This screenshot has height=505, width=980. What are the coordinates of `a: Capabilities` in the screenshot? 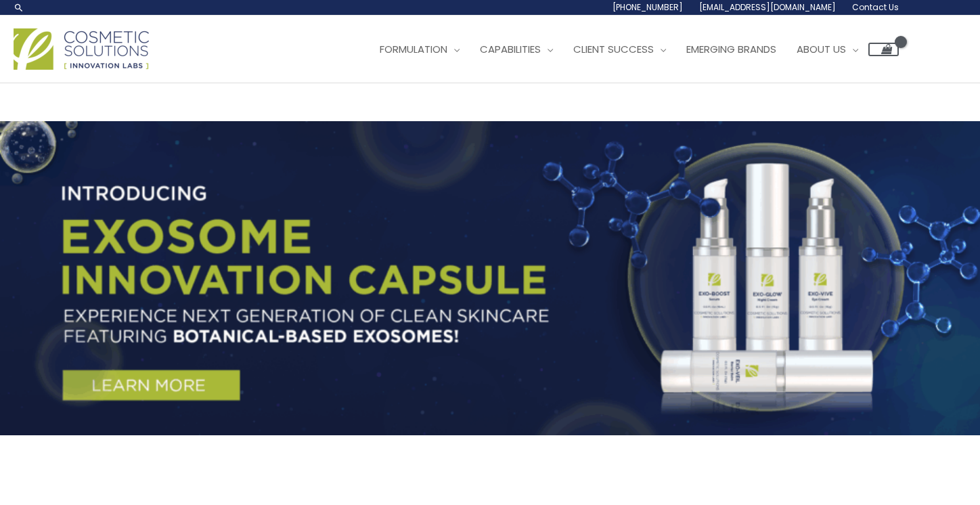 It's located at (516, 49).